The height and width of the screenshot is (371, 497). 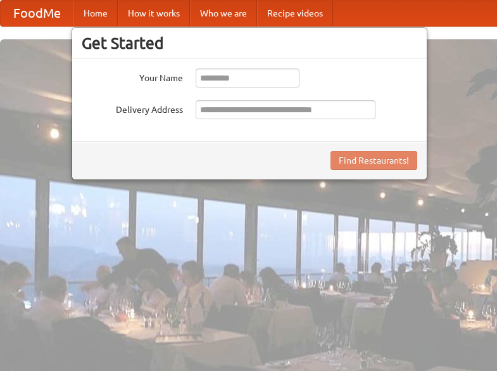 What do you see at coordinates (132, 108) in the screenshot?
I see `label: Delivery Address` at bounding box center [132, 108].